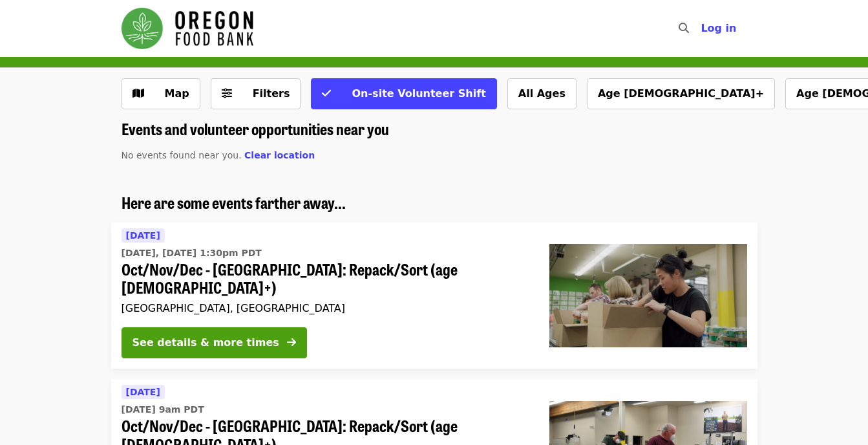 The image size is (868, 445). Describe the element at coordinates (138, 93) in the screenshot. I see `i: map icon` at that location.